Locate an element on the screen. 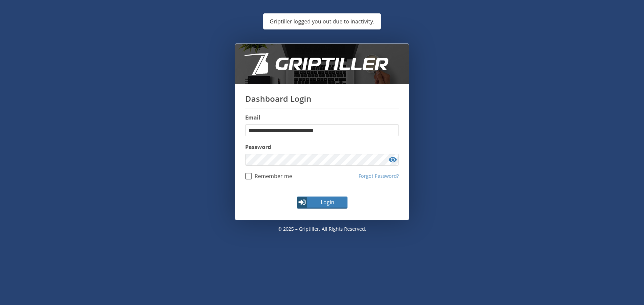 Image resolution: width=644 pixels, height=305 pixels. button: Login is located at coordinates (322, 203).